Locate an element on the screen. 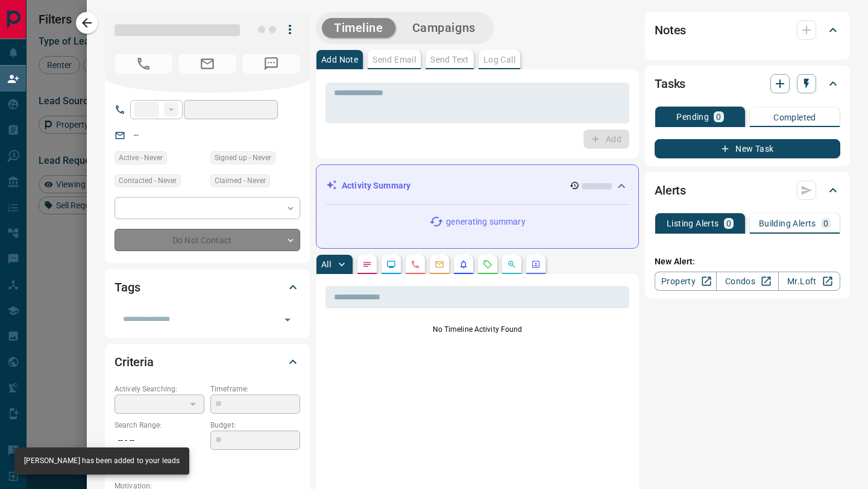 Image resolution: width=868 pixels, height=489 pixels. svg: Requests is located at coordinates (487, 265).